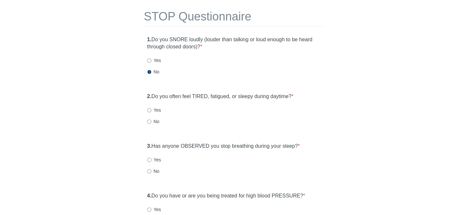 This screenshot has height=215, width=468. Describe the element at coordinates (220, 96) in the screenshot. I see `label: Do you often feel TIRED, fatigued, or sleepy during daytime?` at that location.